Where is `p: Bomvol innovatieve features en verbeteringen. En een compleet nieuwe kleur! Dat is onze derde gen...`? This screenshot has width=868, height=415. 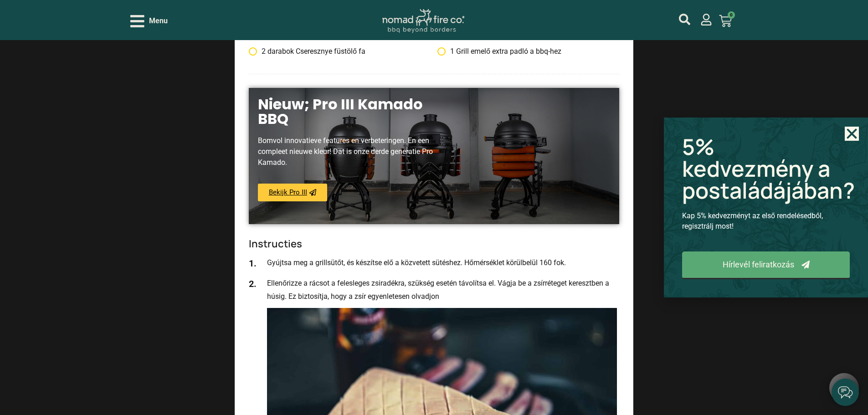
p: Bomvol innovatieve features en verbeteringen. En een compleet nieuwe kleur! Dat is onze derde gen... is located at coordinates (346, 152).